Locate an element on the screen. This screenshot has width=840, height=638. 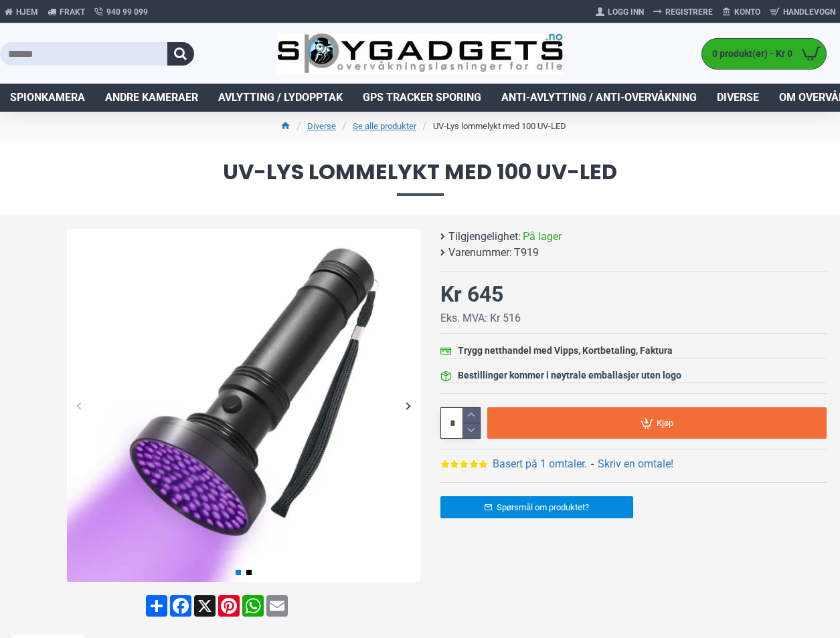
a: Se alle produkter is located at coordinates (384, 127).